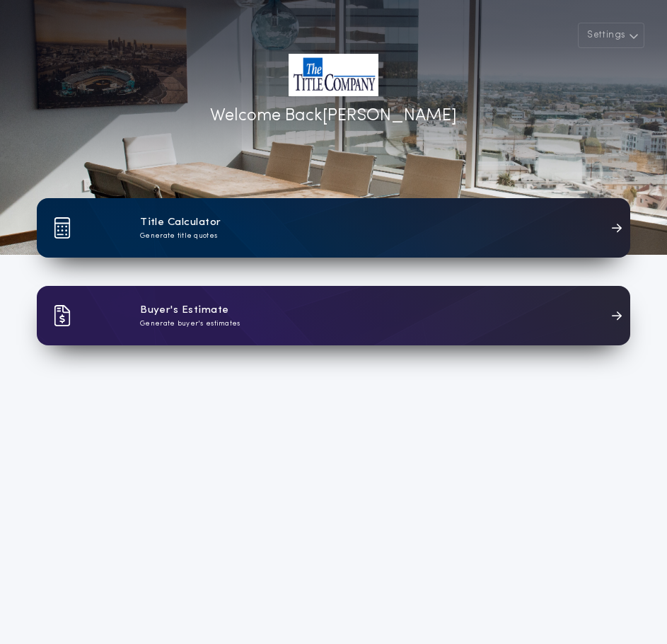  Describe the element at coordinates (611, 36) in the screenshot. I see `button: Settings` at that location.